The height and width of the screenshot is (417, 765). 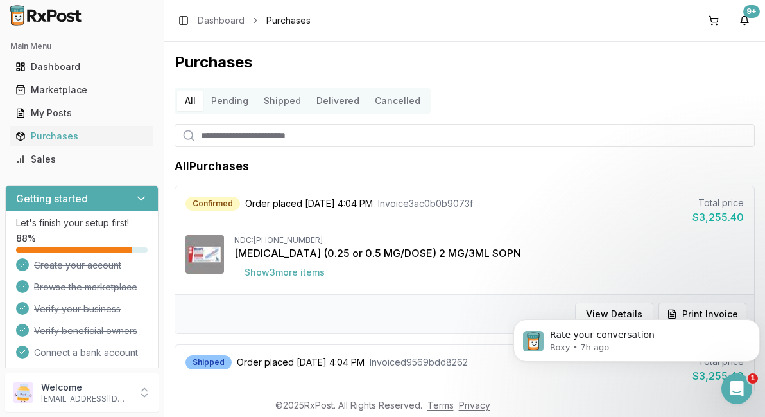 I want to click on button: Purchases, so click(x=82, y=136).